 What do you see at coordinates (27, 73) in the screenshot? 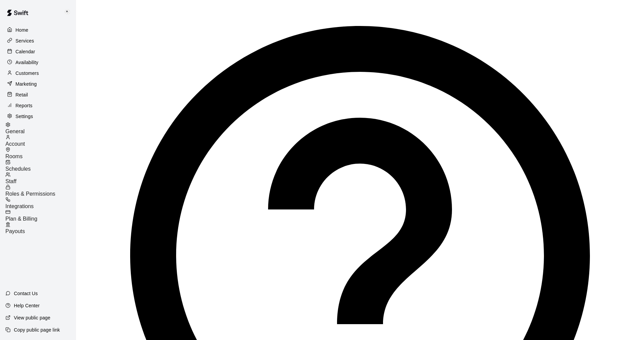
I see `p: Customers` at bounding box center [27, 73].